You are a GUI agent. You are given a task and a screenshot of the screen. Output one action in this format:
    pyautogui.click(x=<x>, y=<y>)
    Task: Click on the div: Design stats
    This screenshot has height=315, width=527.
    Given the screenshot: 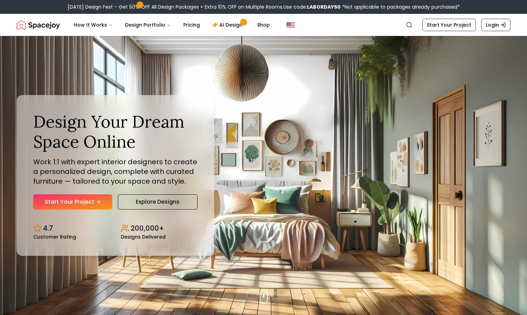 What is the action you would take?
    pyautogui.click(x=115, y=229)
    